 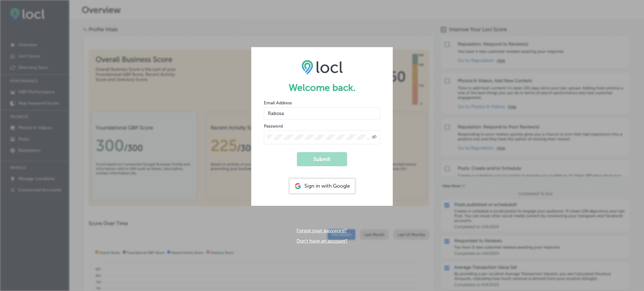 I want to click on span: Toggle password visibility, so click(x=374, y=138).